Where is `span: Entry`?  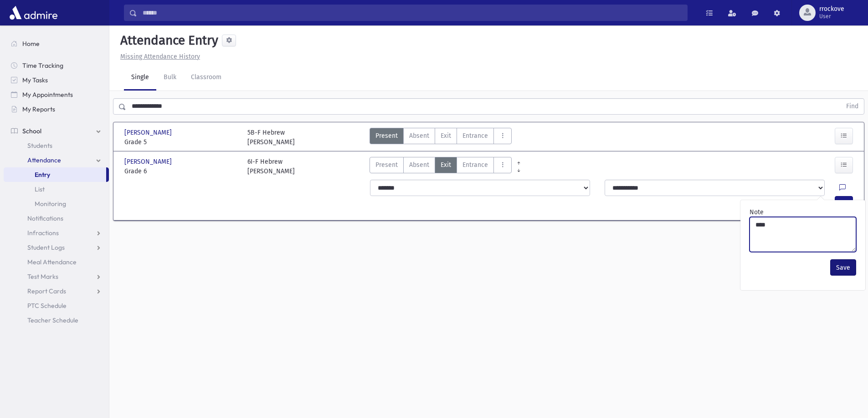
span: Entry is located at coordinates (42, 175).